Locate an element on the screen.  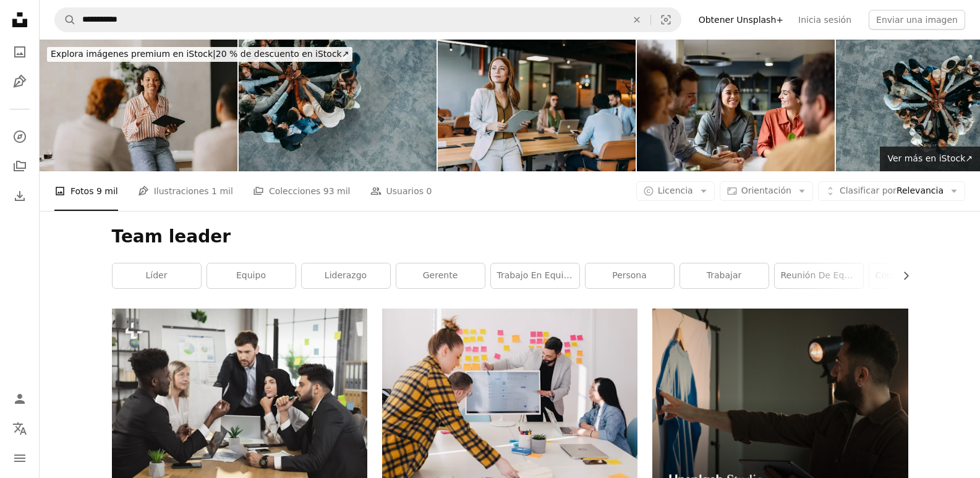
a: liderazgo is located at coordinates (345, 276).